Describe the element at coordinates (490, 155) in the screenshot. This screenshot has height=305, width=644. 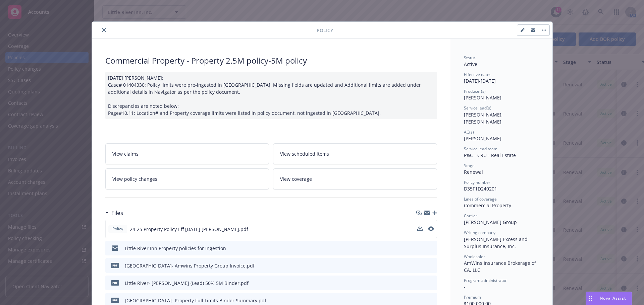
I see `span: P&C - CRU - Real Estate` at that location.